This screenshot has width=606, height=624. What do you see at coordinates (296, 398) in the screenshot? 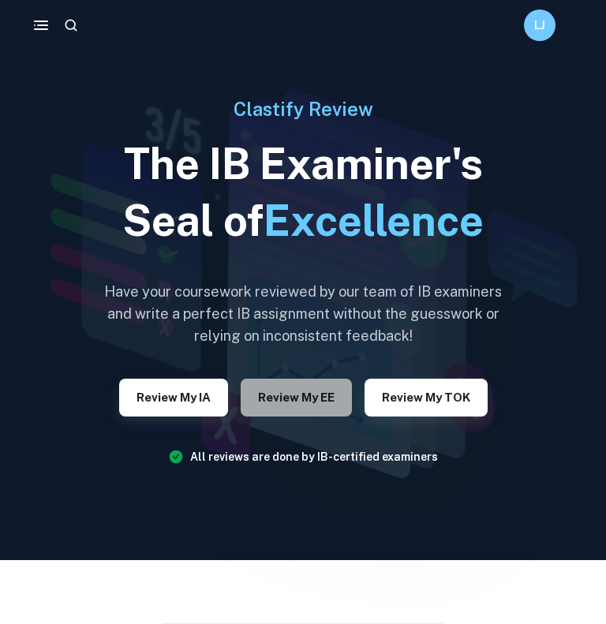
I see `a: Review my EE` at bounding box center [296, 398].